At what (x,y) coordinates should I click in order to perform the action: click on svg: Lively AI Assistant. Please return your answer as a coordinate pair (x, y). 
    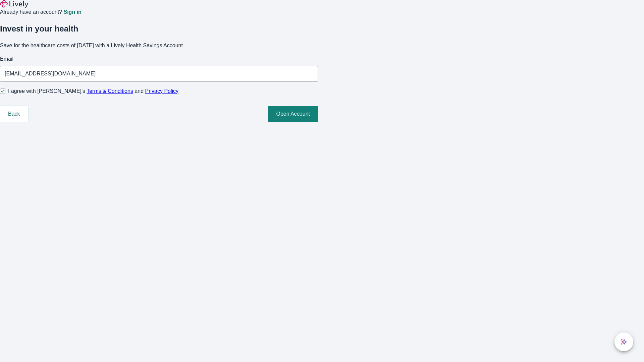
    Looking at the image, I should click on (624, 342).